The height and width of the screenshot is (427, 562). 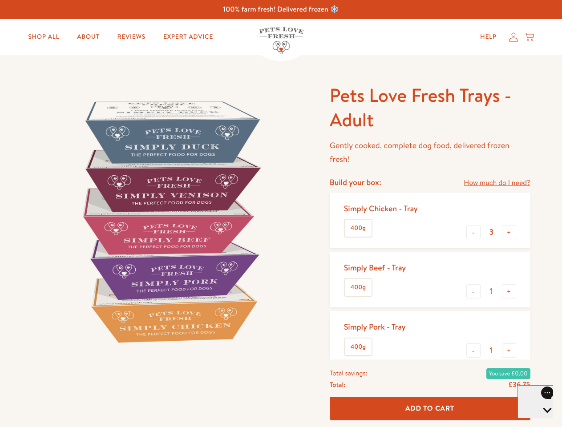 I want to click on div: Simply Pork - Tray, so click(x=375, y=327).